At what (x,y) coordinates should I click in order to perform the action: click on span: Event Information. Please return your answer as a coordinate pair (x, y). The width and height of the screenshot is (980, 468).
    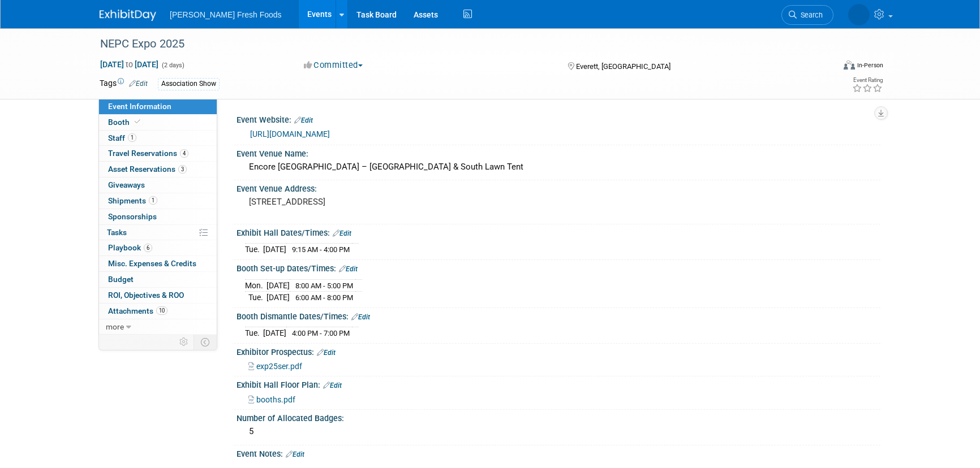
    Looking at the image, I should click on (140, 107).